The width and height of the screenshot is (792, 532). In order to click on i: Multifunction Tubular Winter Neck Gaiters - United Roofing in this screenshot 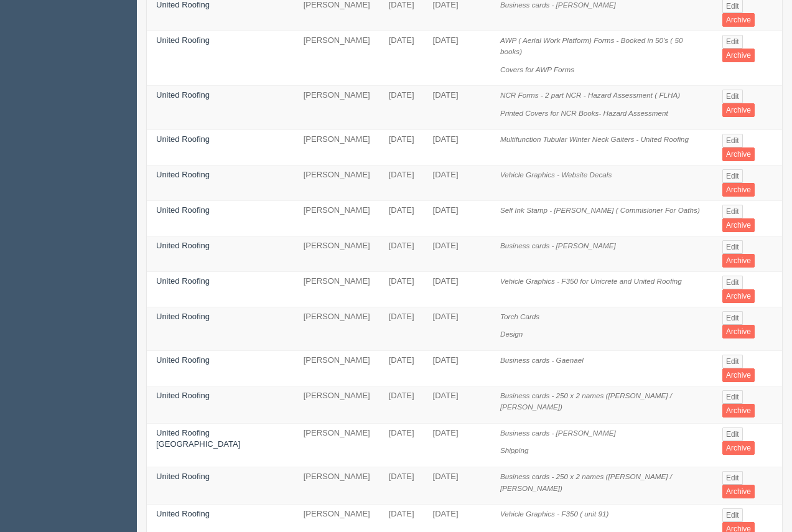, I will do `click(594, 138)`.